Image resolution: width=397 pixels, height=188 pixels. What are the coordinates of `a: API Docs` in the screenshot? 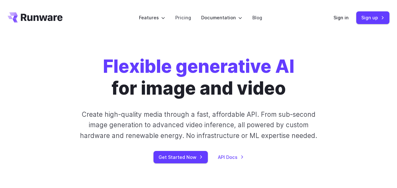 It's located at (231, 157).